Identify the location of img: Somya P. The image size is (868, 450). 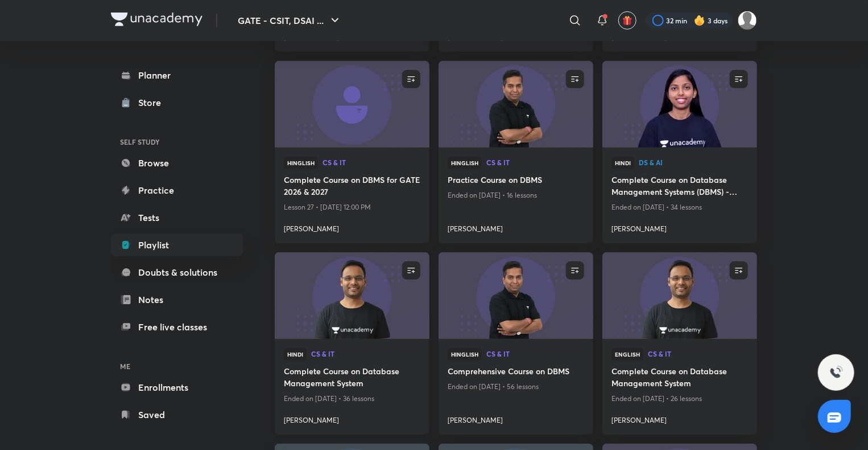
(748, 21).